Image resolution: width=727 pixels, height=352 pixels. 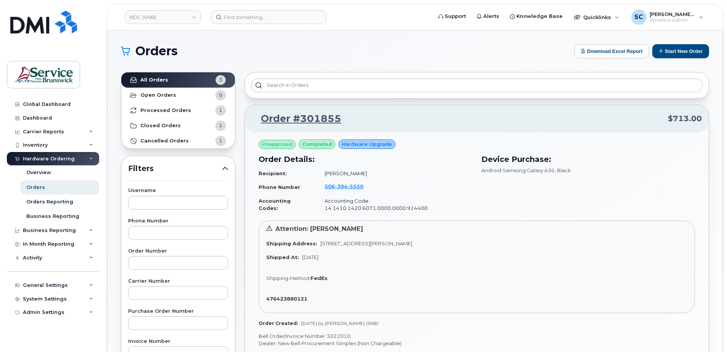 What do you see at coordinates (160, 126) in the screenshot?
I see `strong: Closed Orders` at bounding box center [160, 126].